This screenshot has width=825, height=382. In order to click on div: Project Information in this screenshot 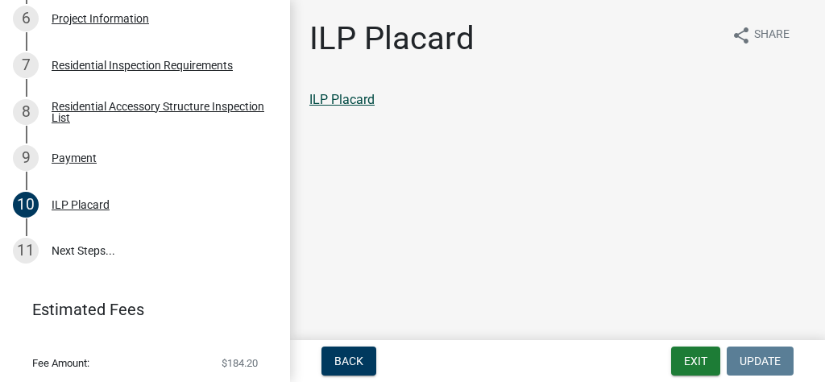, I will do `click(100, 19)`.